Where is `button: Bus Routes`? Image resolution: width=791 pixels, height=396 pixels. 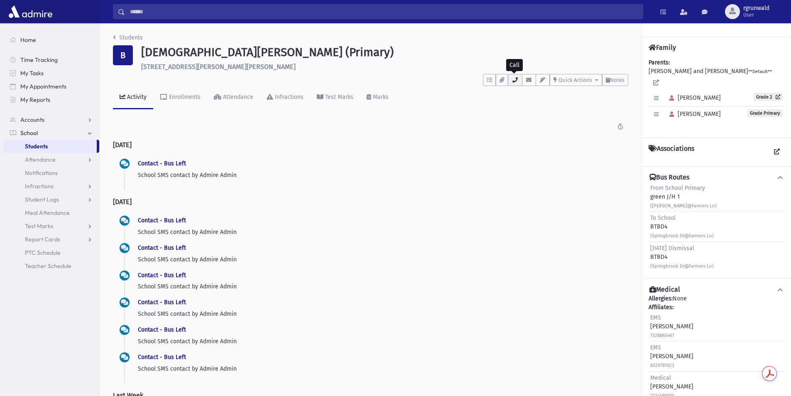 button: Bus Routes is located at coordinates (716, 177).